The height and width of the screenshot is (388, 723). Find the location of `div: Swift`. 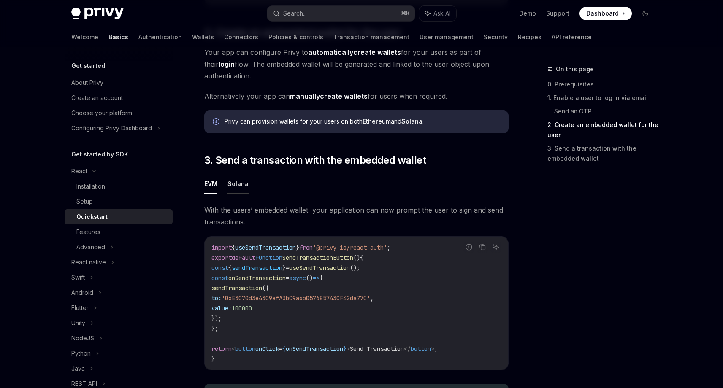

div: Swift is located at coordinates (78, 278).